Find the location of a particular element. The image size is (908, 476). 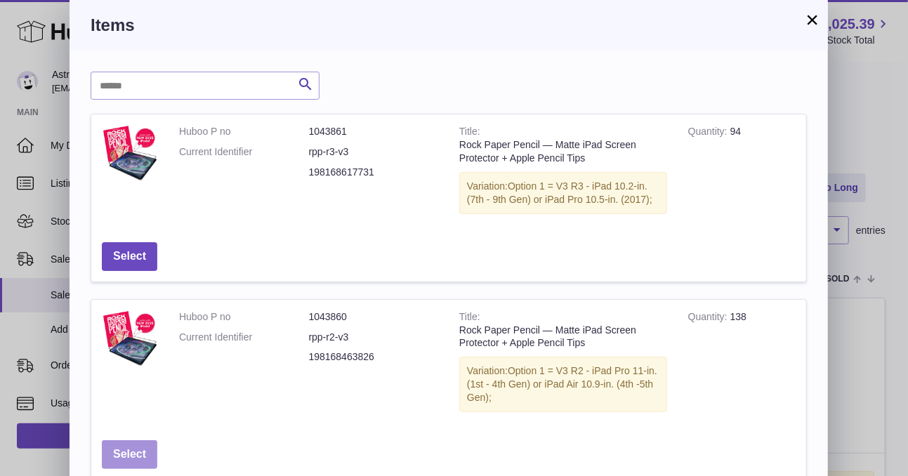

td: 138 is located at coordinates (742, 365).